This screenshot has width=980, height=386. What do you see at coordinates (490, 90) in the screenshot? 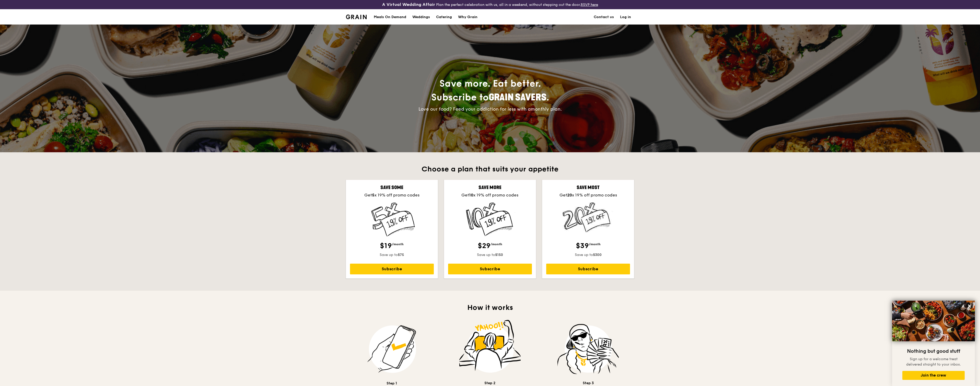
I see `span: Save more. Eat better.` at bounding box center [490, 90].